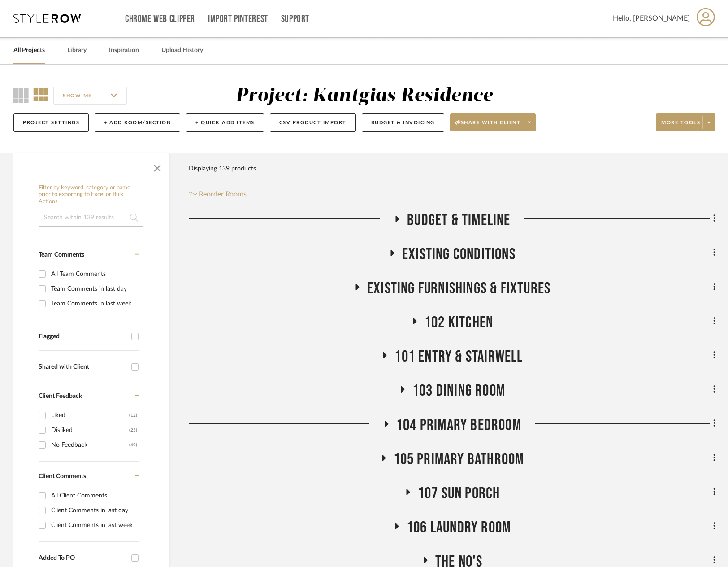 Image resolution: width=728 pixels, height=567 pixels. Describe the element at coordinates (91, 194) in the screenshot. I see `h6: Filter by keyword, category or name prior to exporting to Excel or Bulk Actions` at that location.